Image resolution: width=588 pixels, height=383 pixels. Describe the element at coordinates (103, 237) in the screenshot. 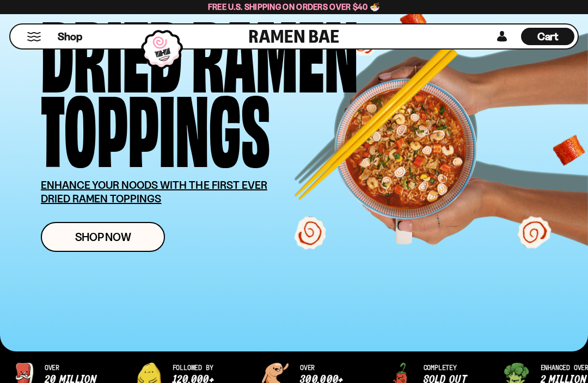

I see `span: Shop Now` at that location.